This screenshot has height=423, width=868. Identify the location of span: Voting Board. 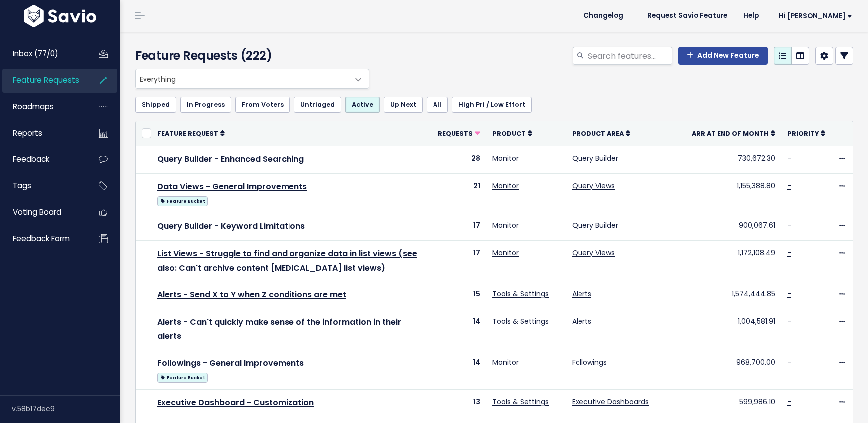
(37, 212).